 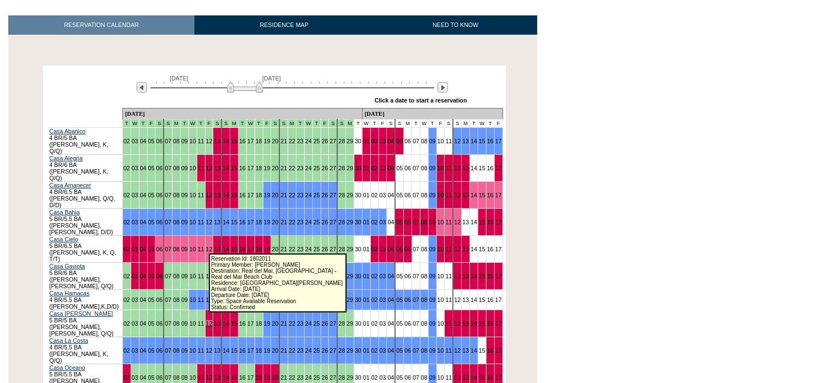 I want to click on a: 23, so click(x=300, y=222).